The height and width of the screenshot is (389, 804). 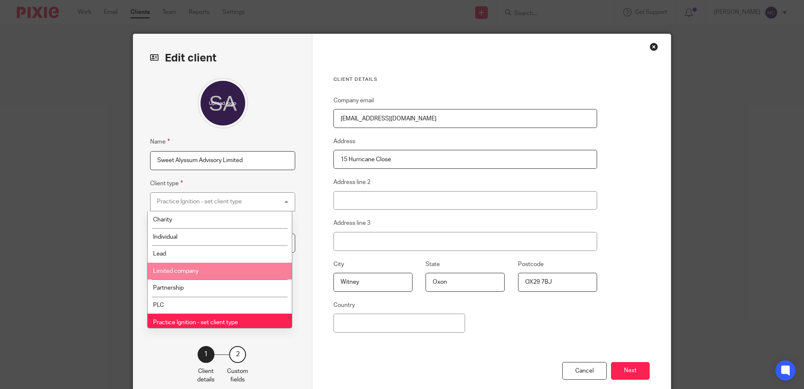 What do you see at coordinates (162, 220) in the screenshot?
I see `span: Charity` at bounding box center [162, 220].